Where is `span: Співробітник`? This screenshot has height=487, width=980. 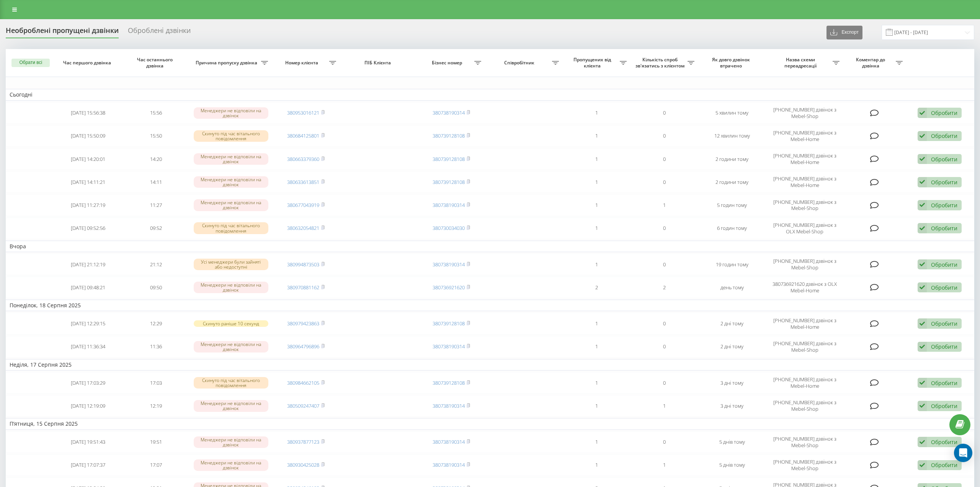
span: Співробітник is located at coordinates (520, 62).